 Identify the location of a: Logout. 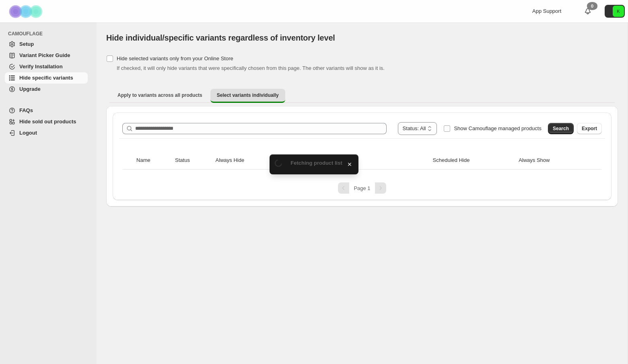
(46, 133).